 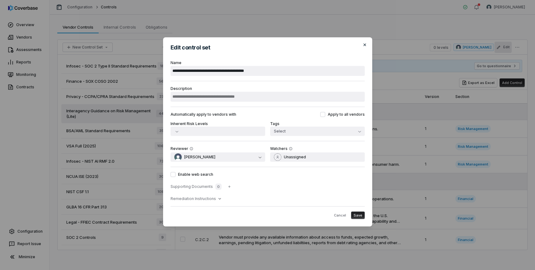 I want to click on label: Enable web search, so click(x=268, y=175).